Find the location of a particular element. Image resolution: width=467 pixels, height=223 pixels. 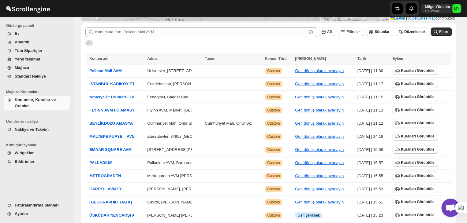

span: Ürünler ve nakliye is located at coordinates (38, 122).